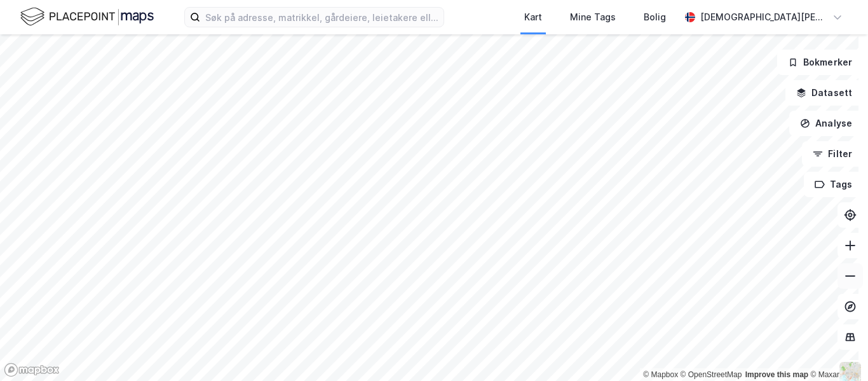  What do you see at coordinates (32, 369) in the screenshot?
I see `a: Mapbox homepage` at bounding box center [32, 369].